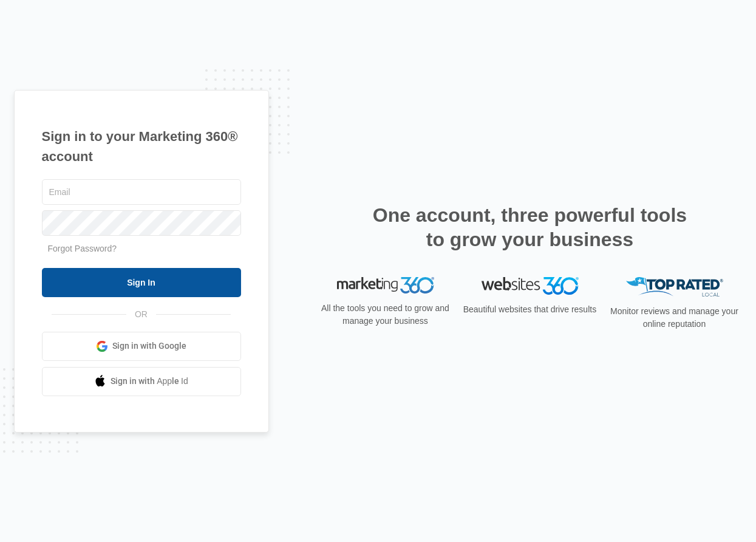  What do you see at coordinates (675, 318) in the screenshot?
I see `p: Monitor reviews and manage your online reputation` at bounding box center [675, 318].